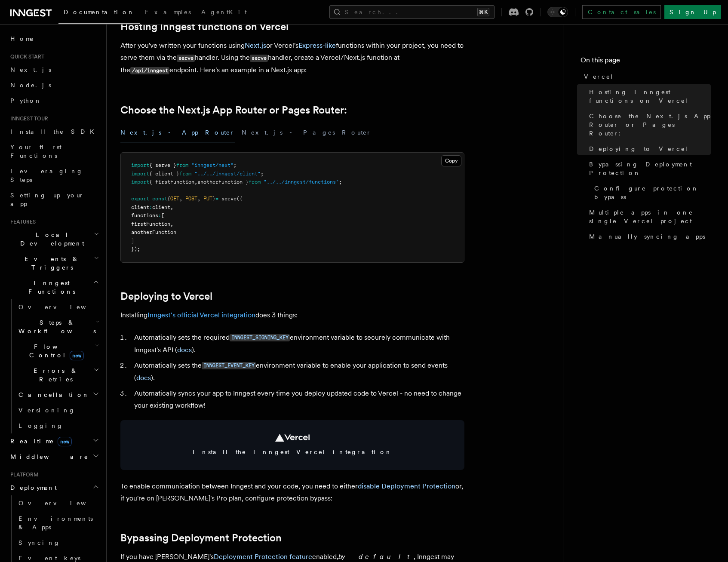 The image size is (728, 562). I want to click on p: After you've written your functions using or Vercel's functions within your project, you need to ..., so click(293, 58).